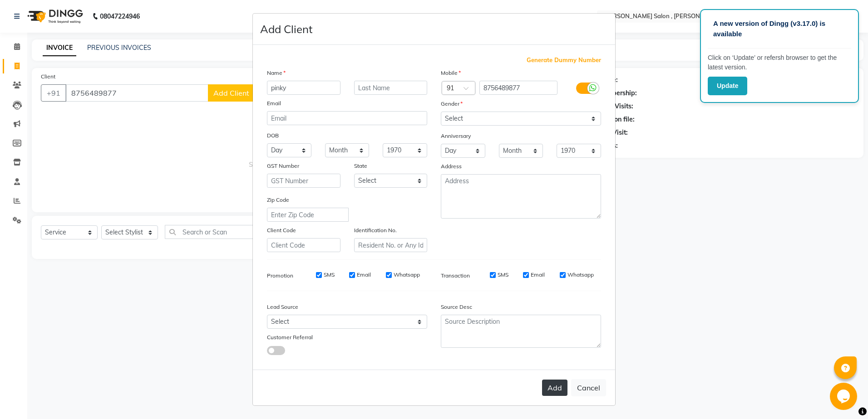 The height and width of the screenshot is (419, 868). What do you see at coordinates (589, 388) in the screenshot?
I see `button: Cancel` at bounding box center [589, 388].